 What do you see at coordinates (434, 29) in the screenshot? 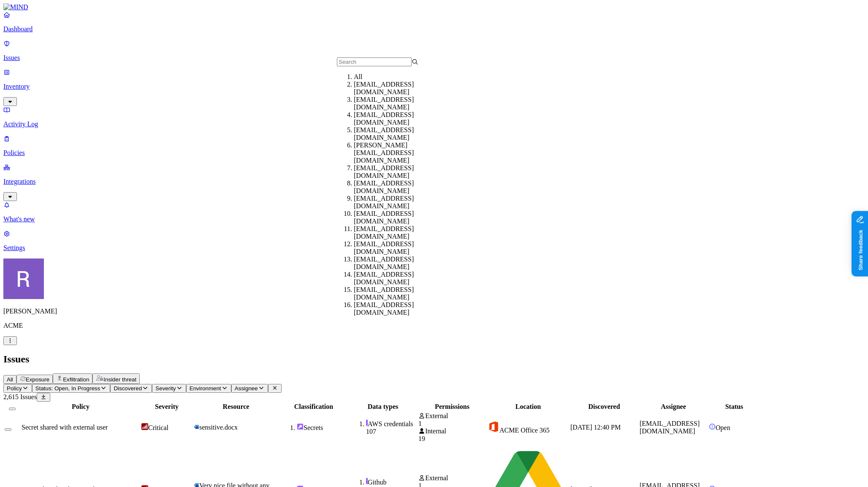
I see `p: Dashboard` at bounding box center [434, 29].